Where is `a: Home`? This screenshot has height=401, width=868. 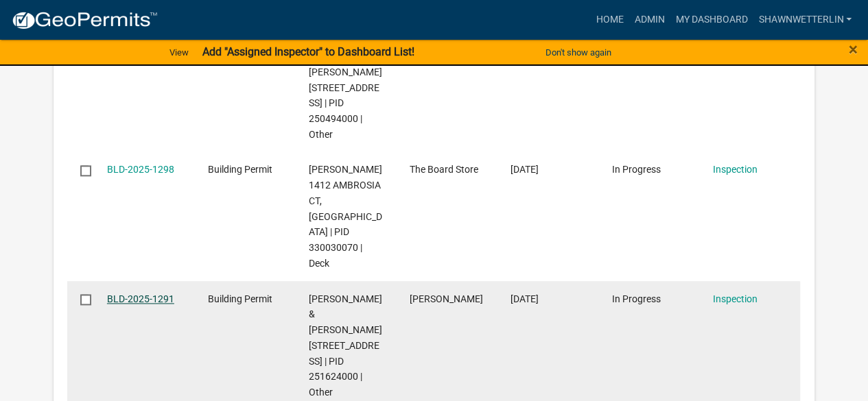 a: Home is located at coordinates (609, 20).